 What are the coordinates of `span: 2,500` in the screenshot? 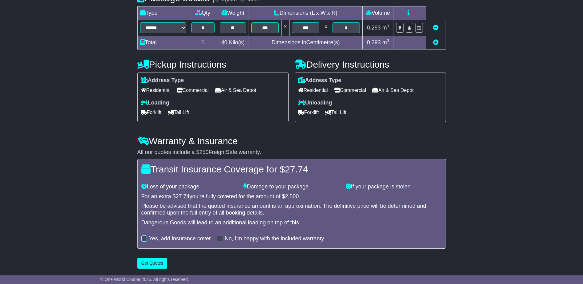 It's located at (291, 196).